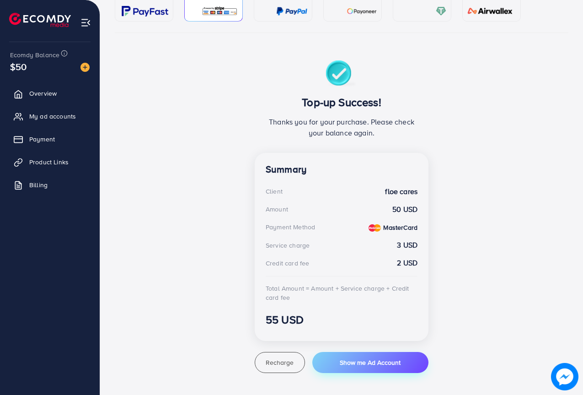 This screenshot has width=583, height=395. I want to click on strong: floe cares, so click(401, 191).